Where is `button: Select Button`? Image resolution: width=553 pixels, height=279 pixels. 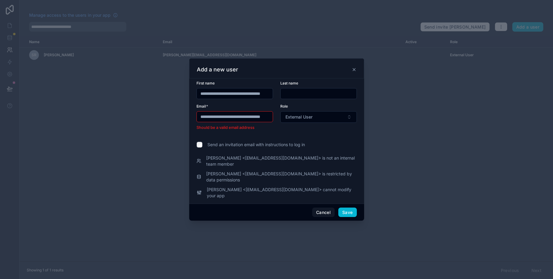
button: Select Button is located at coordinates (319, 117).